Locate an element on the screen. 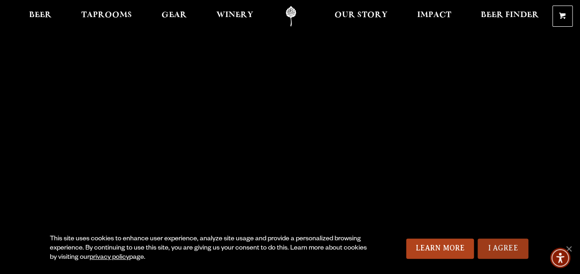  a: Learn More is located at coordinates (440, 249).